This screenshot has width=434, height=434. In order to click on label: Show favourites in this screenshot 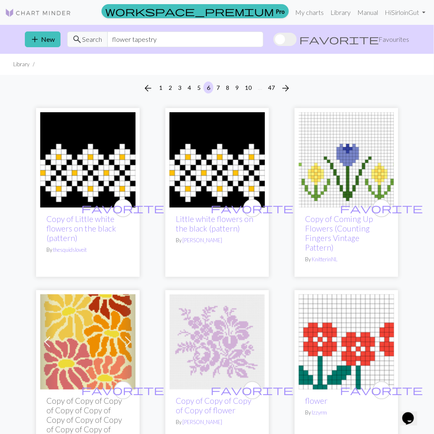, I will do `click(341, 39)`.